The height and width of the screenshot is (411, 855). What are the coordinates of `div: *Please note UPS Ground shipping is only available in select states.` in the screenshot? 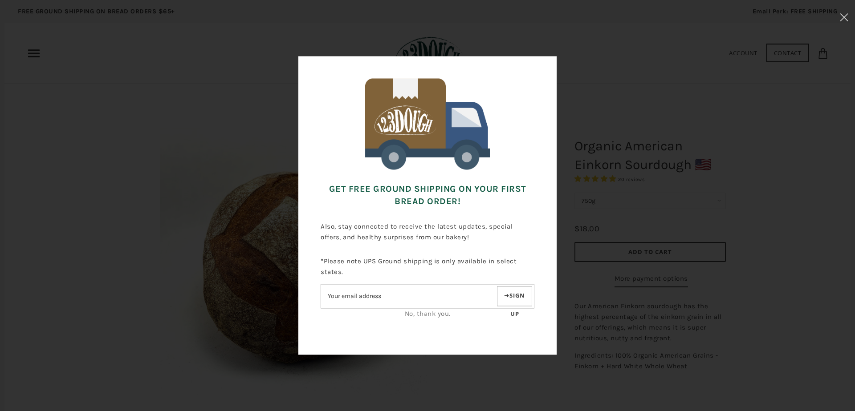 It's located at (427, 288).